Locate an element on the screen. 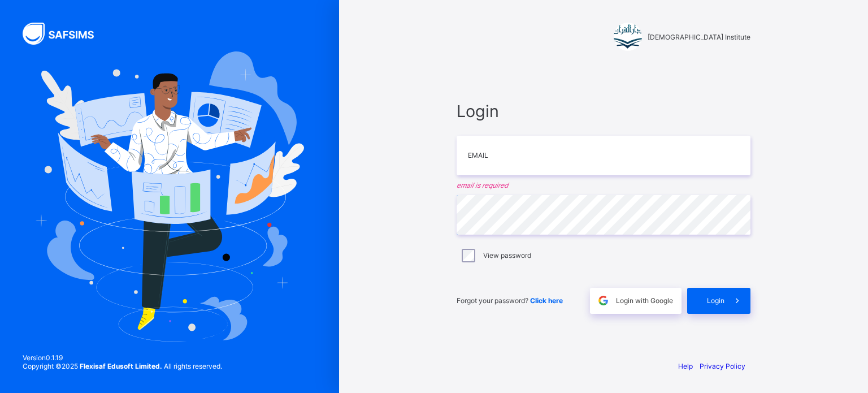  span: Click here is located at coordinates (547, 300).